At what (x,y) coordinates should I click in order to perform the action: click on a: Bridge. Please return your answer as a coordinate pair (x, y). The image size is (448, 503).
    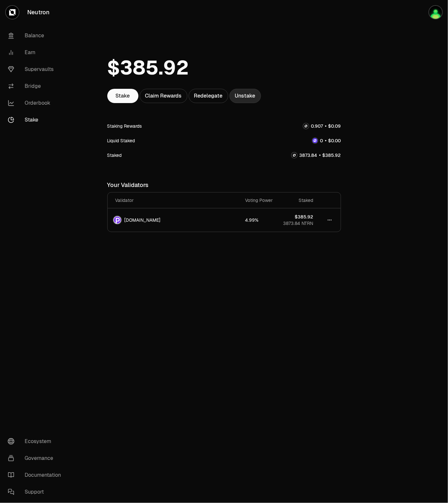
    Looking at the image, I should click on (36, 86).